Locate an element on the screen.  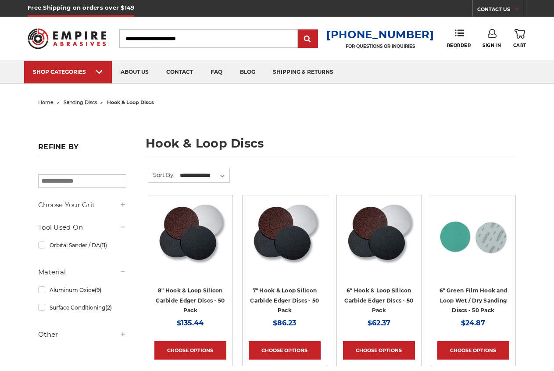
h5: Choose Your Grit is located at coordinates (82, 205).